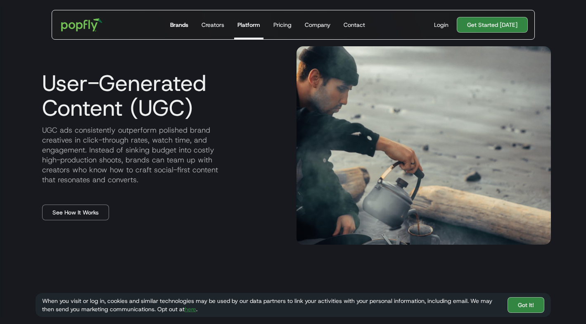 This screenshot has height=324, width=586. What do you see at coordinates (76, 212) in the screenshot?
I see `a: See How It Works` at bounding box center [76, 212].